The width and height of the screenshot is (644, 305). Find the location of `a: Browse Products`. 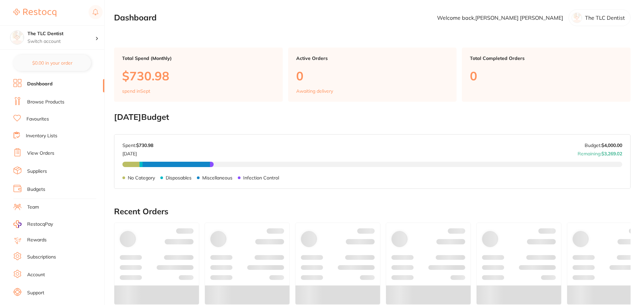

a: Browse Products is located at coordinates (45, 102).